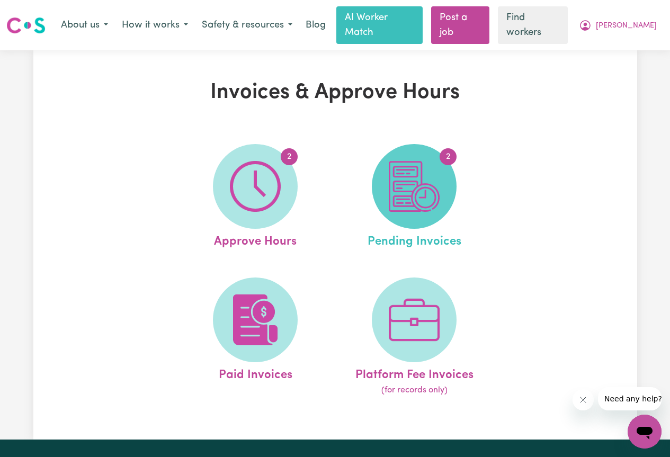 The height and width of the screenshot is (457, 670). I want to click on span: (for records only), so click(414, 391).